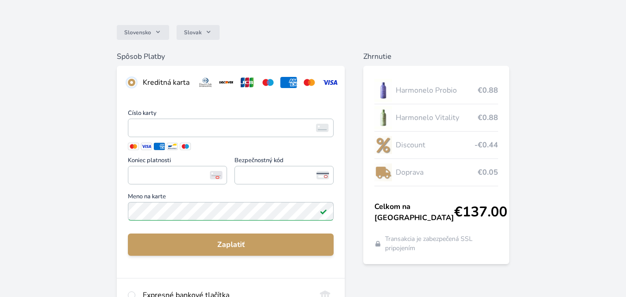 Image resolution: width=626 pixels, height=297 pixels. What do you see at coordinates (284, 162) in the screenshot?
I see `span: Bezpečnostný kód` at bounding box center [284, 162].